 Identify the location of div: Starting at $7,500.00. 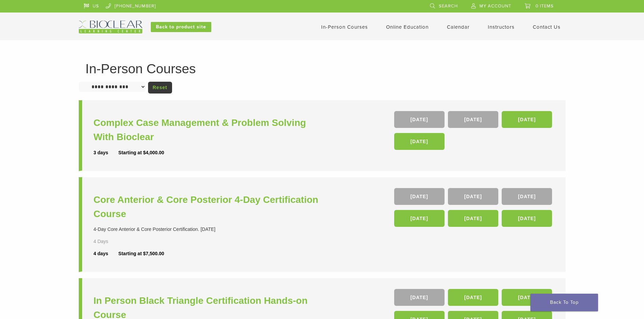
(141, 254).